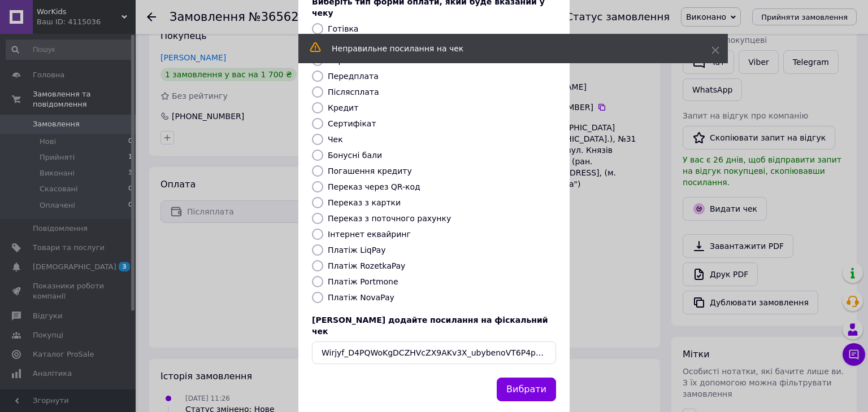 The width and height of the screenshot is (868, 412). What do you see at coordinates (526, 389) in the screenshot?
I see `button: Вибрати` at bounding box center [526, 389].